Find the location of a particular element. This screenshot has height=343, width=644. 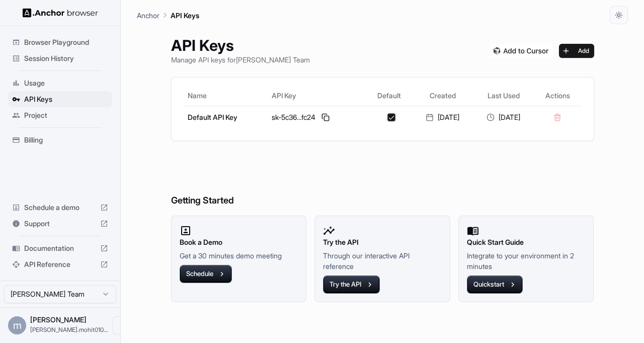

div: m is located at coordinates (17, 325).